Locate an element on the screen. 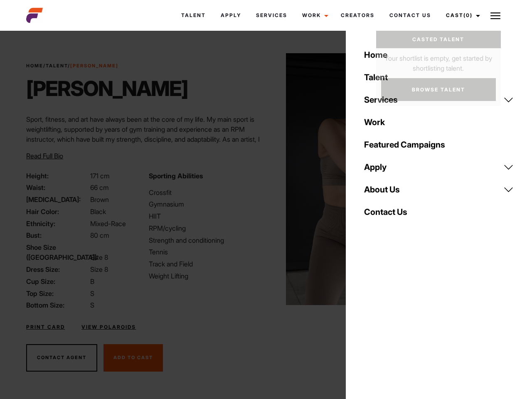 This screenshot has height=399, width=532. span: Brown is located at coordinates (99, 200).